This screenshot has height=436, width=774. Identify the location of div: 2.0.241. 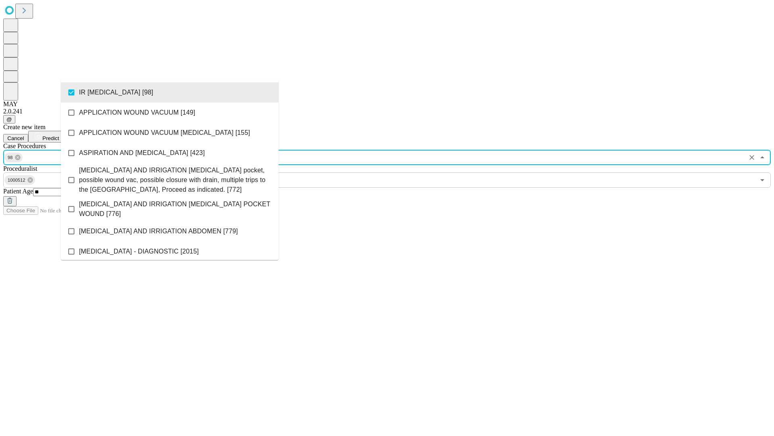
(387, 111).